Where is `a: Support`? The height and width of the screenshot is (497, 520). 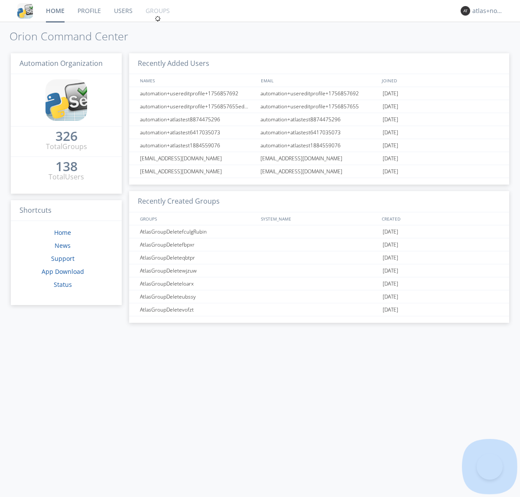 a: Support is located at coordinates (63, 258).